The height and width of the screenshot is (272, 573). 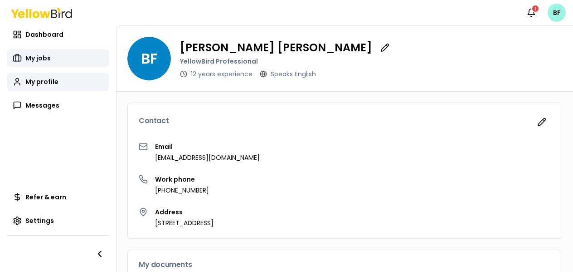 I want to click on span: Messages, so click(x=42, y=105).